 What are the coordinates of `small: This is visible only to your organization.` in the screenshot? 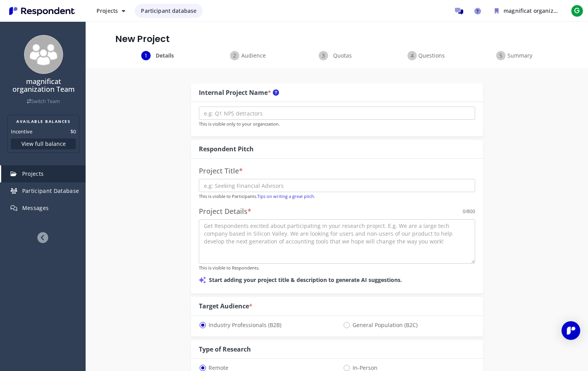 It's located at (239, 124).